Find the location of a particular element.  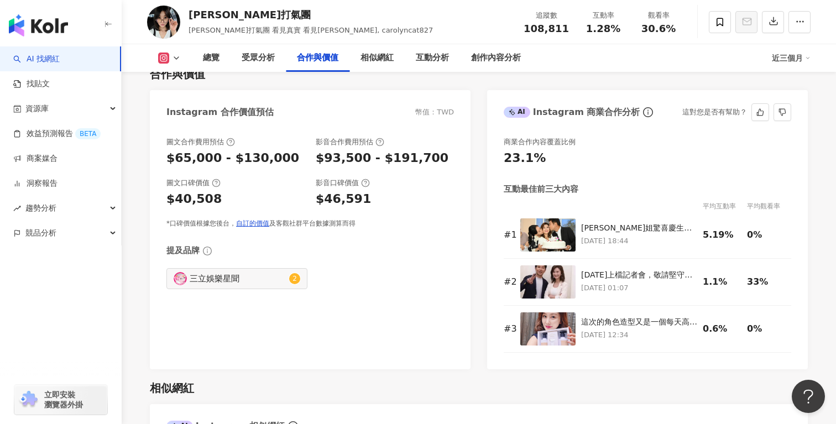

div: 創作內容分析 is located at coordinates (496, 58).